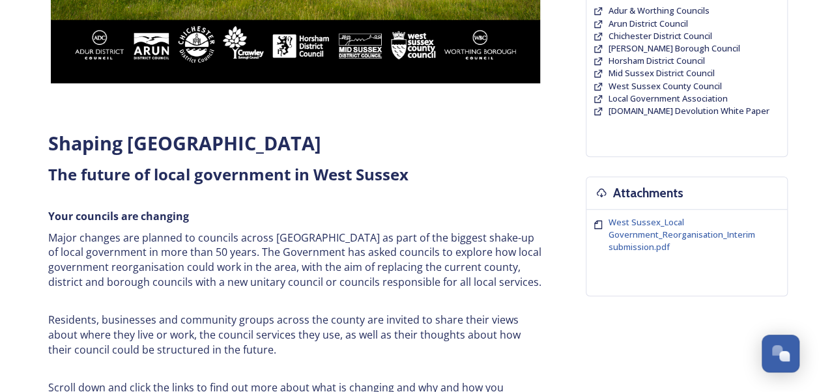  I want to click on a: Arun District Council, so click(648, 23).